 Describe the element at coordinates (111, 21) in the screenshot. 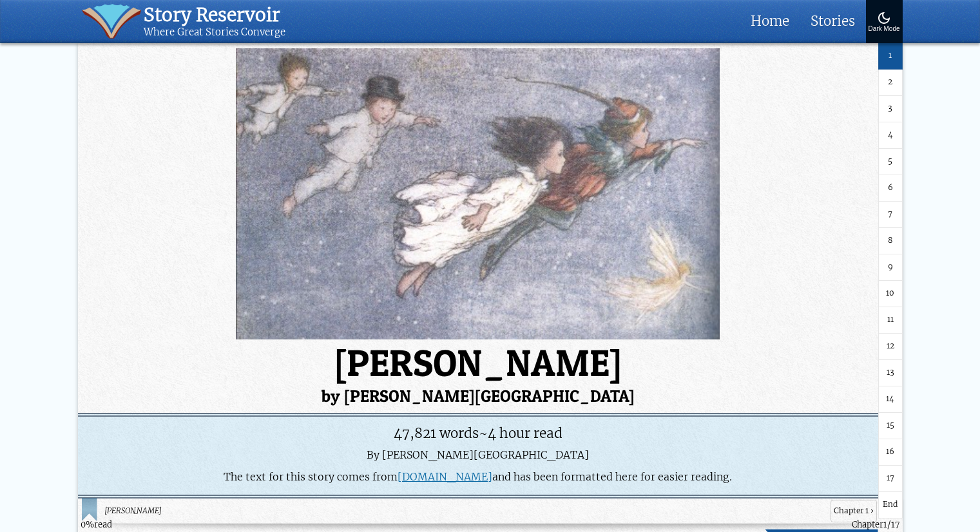

I see `img: icon of book with waver spilling out.` at that location.